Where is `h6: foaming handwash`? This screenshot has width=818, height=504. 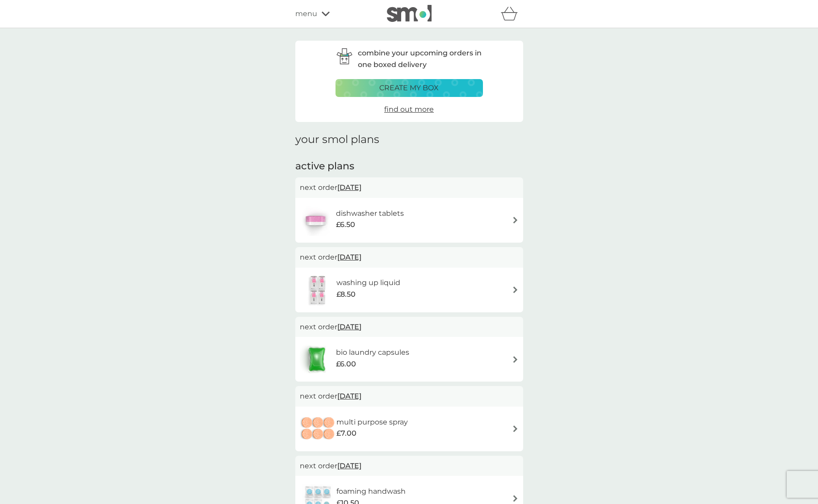
h6: foaming handwash is located at coordinates (370, 491).